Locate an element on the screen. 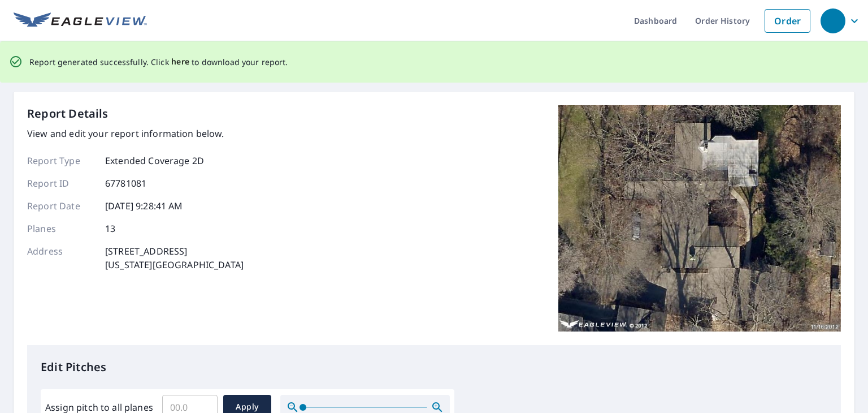  p: 67781081 is located at coordinates (126, 183).